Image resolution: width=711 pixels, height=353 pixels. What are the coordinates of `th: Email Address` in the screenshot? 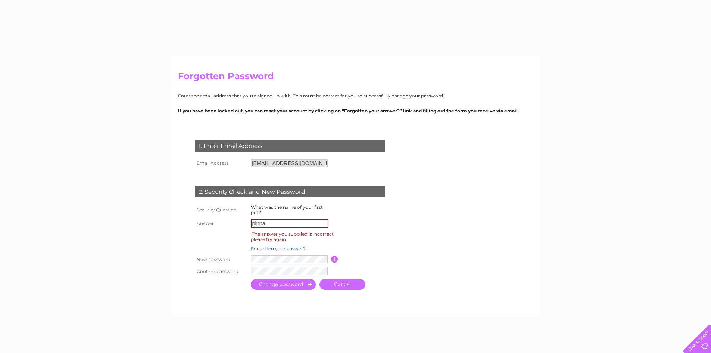 It's located at (221, 163).